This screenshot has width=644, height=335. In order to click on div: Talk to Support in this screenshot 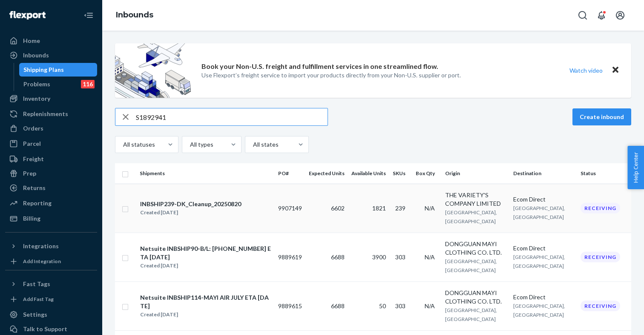, I will do `click(45, 329)`.